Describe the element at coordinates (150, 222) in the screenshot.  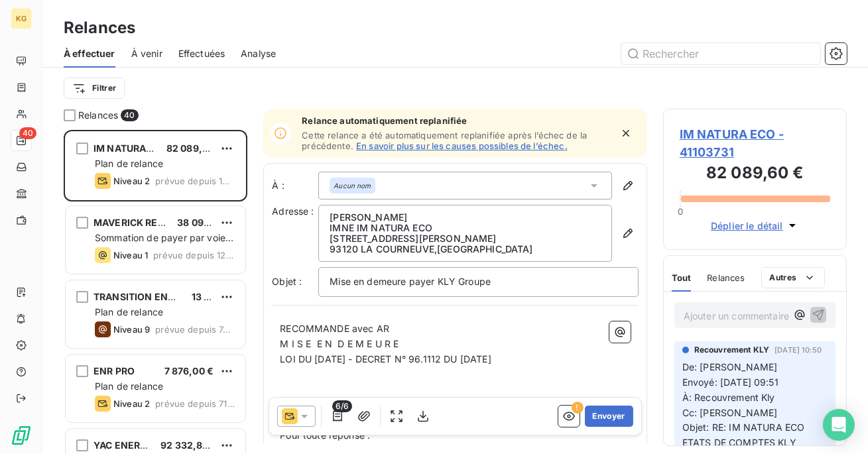
I see `span: MAVERICK RENOVATION` at that location.